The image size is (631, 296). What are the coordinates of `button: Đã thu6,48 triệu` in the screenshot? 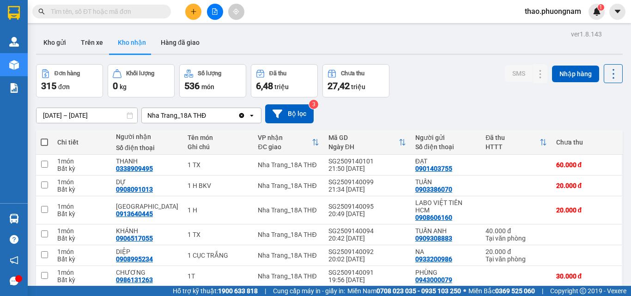 It's located at (284, 81).